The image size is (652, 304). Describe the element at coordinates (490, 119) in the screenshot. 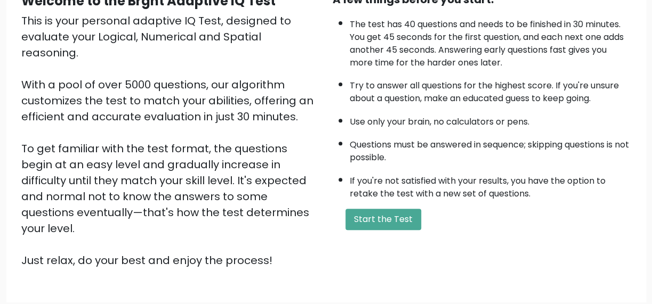

I see `li: Use only your brain, no calculators or pens.` at that location.